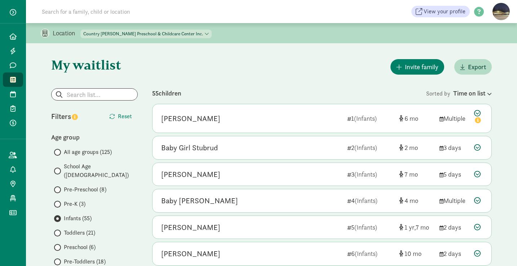 Image resolution: width=517 pixels, height=266 pixels. What do you see at coordinates (410, 227) in the screenshot?
I see `span: 1` at bounding box center [410, 227].